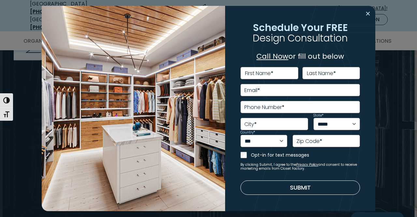 The height and width of the screenshot is (217, 417). Describe the element at coordinates (308, 164) in the screenshot. I see `a: Privacy Policy` at that location.